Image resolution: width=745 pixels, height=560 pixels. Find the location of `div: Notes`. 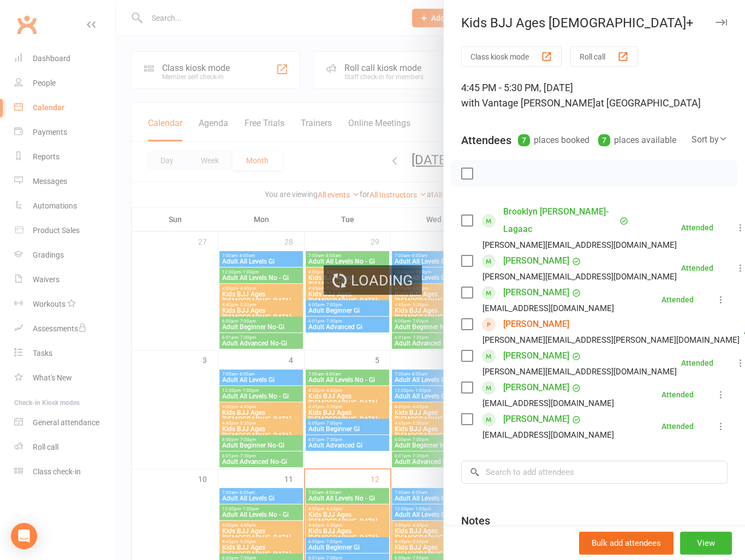

div: Notes is located at coordinates (475, 521).